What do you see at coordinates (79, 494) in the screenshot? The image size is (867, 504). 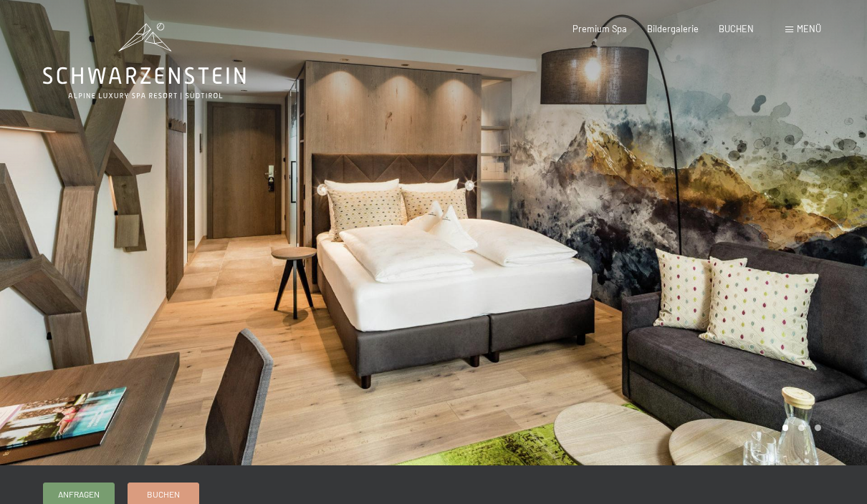 I see `span: Anfragen` at bounding box center [79, 494].